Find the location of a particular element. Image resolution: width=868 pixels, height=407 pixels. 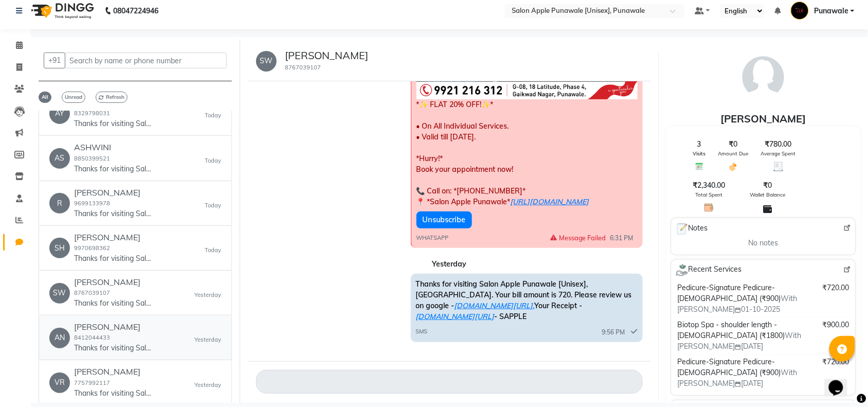

small: 8412044433 is located at coordinates (92, 338).